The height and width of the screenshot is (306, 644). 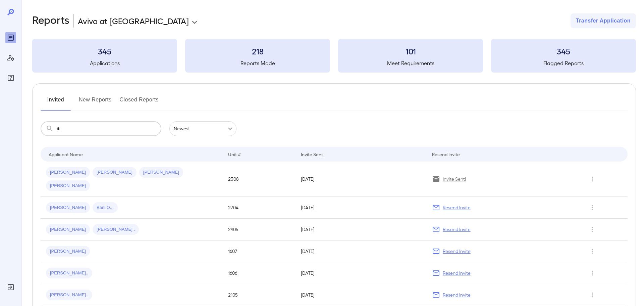 What do you see at coordinates (259, 229) in the screenshot?
I see `td: 2905` at bounding box center [259, 229].